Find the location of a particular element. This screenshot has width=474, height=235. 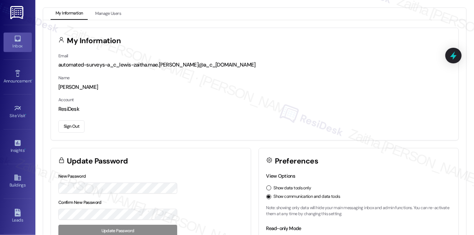

h3: Update Password is located at coordinates (98, 161).